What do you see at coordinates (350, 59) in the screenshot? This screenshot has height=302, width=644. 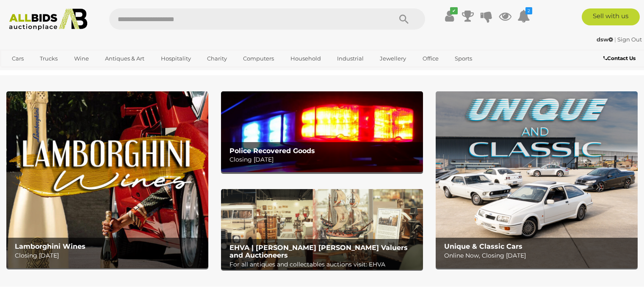 I see `a: Industrial` at bounding box center [350, 59].